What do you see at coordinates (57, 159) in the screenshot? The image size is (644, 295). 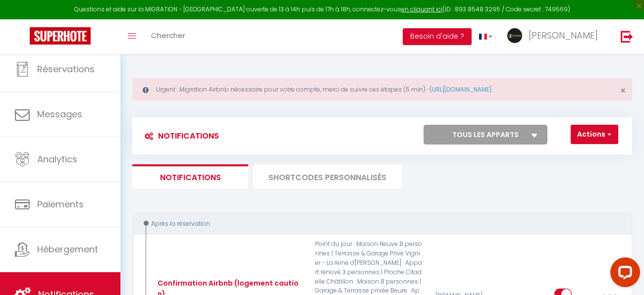 I see `span: Analytics` at bounding box center [57, 159].